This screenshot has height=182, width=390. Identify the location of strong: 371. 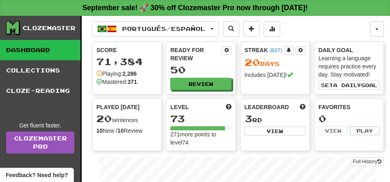
(132, 82).